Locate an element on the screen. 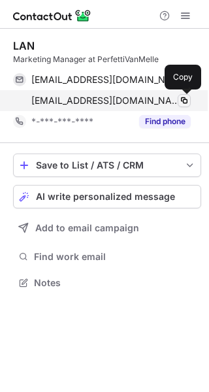 The height and width of the screenshot is (392, 209). div: Marketing Manager at PerfettiVanMelle is located at coordinates (107, 59).